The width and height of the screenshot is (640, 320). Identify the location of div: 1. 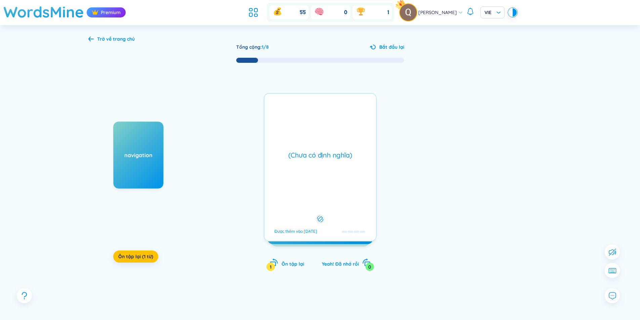
(270, 267).